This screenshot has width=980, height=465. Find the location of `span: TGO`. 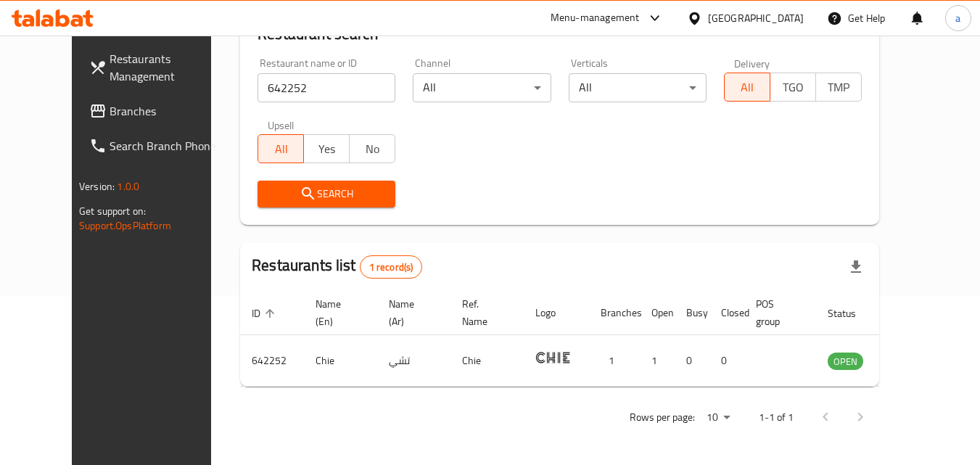

span: TGO is located at coordinates (793, 87).